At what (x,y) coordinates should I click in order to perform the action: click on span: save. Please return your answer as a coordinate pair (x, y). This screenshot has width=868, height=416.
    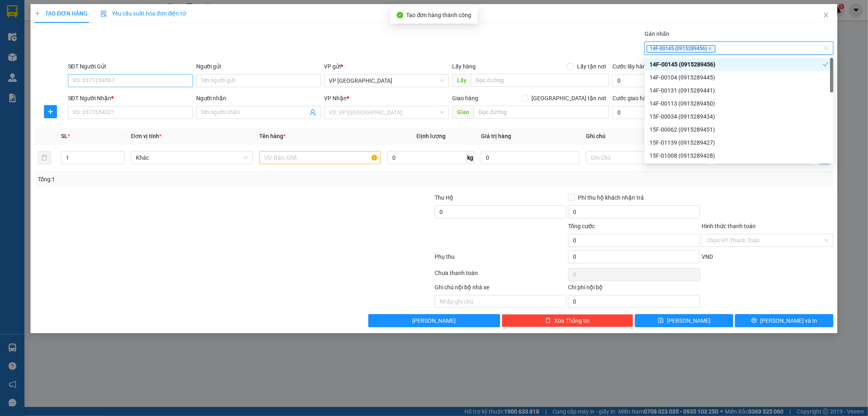
    Looking at the image, I should click on (661, 320).